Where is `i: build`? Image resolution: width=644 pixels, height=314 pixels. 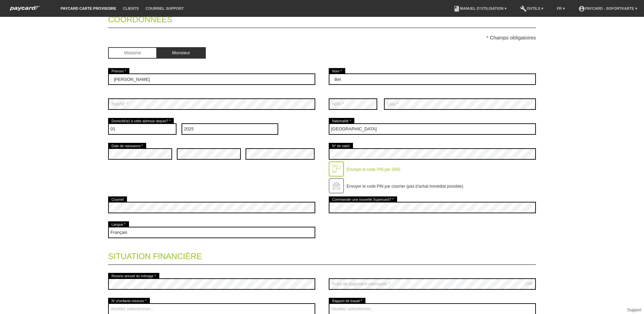 i: build is located at coordinates (523, 9).